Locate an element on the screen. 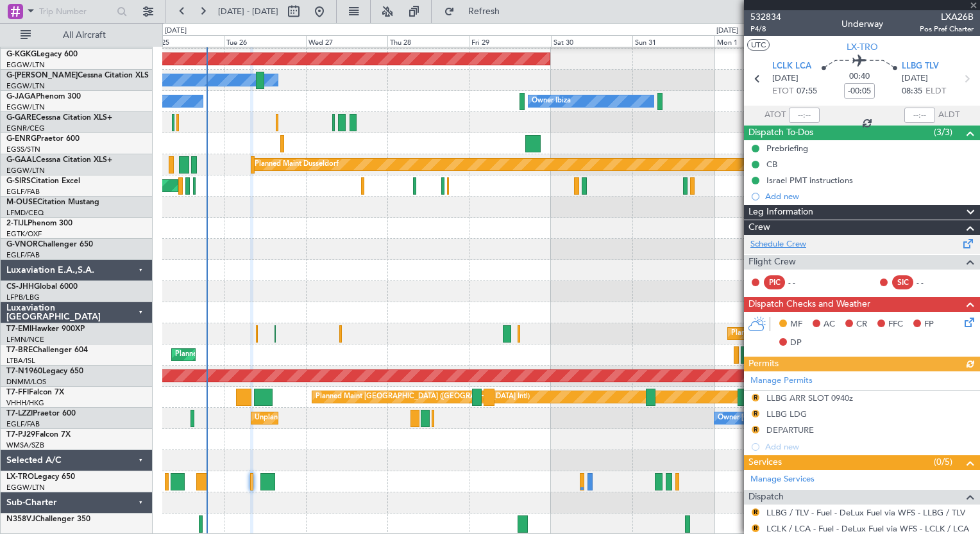 This screenshot has height=534, width=980. span: T7-PJ29 is located at coordinates (21, 435).